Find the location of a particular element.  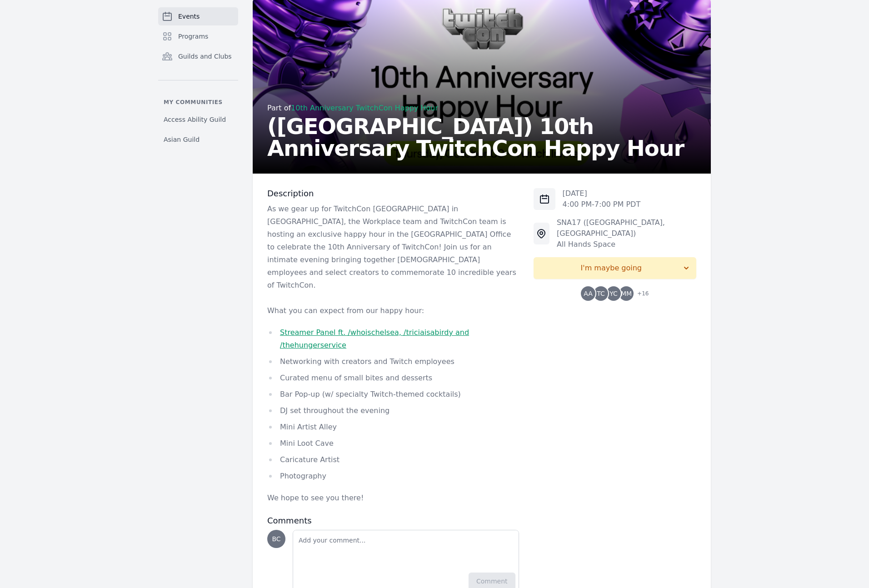

a: 10th Anniversary TwitchCon Happy Hour is located at coordinates (365, 108).